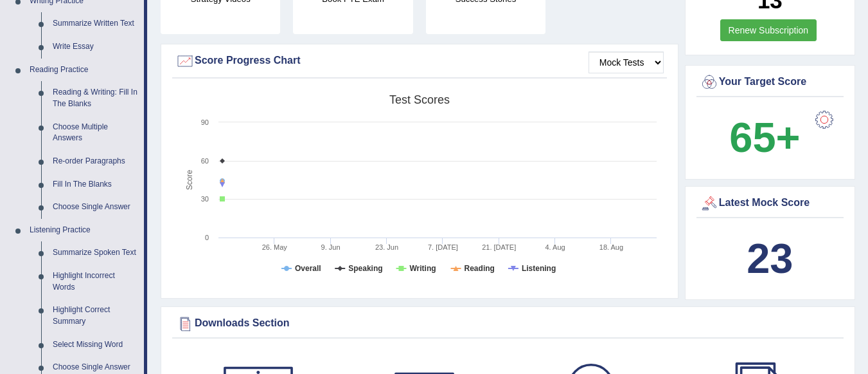 The image size is (868, 374). Describe the element at coordinates (308, 268) in the screenshot. I see `tspan: Overall` at that location.